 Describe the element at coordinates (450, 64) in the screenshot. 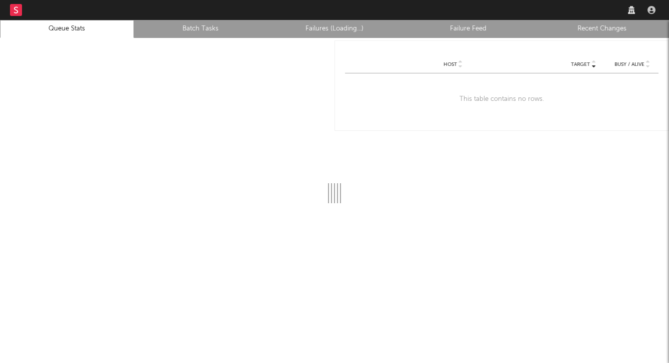

I see `span: Host` at that location.